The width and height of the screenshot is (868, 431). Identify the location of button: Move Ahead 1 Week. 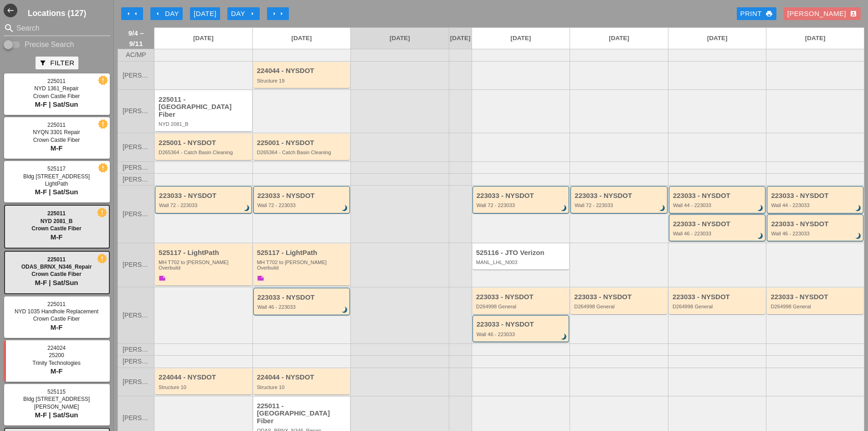
(278, 14).